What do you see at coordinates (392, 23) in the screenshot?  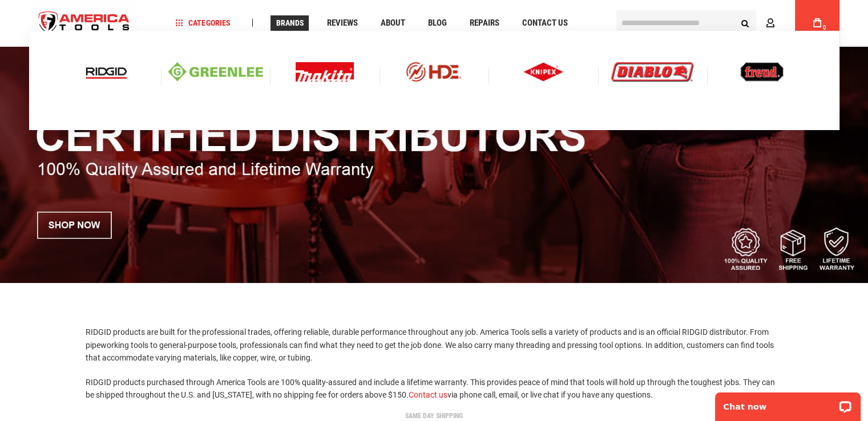 I see `a: About` at bounding box center [392, 23].